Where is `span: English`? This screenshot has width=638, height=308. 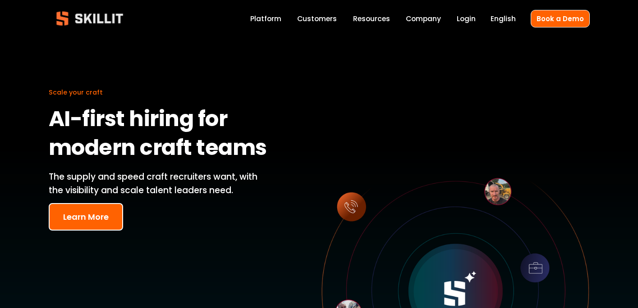
span: English is located at coordinates (503, 18).